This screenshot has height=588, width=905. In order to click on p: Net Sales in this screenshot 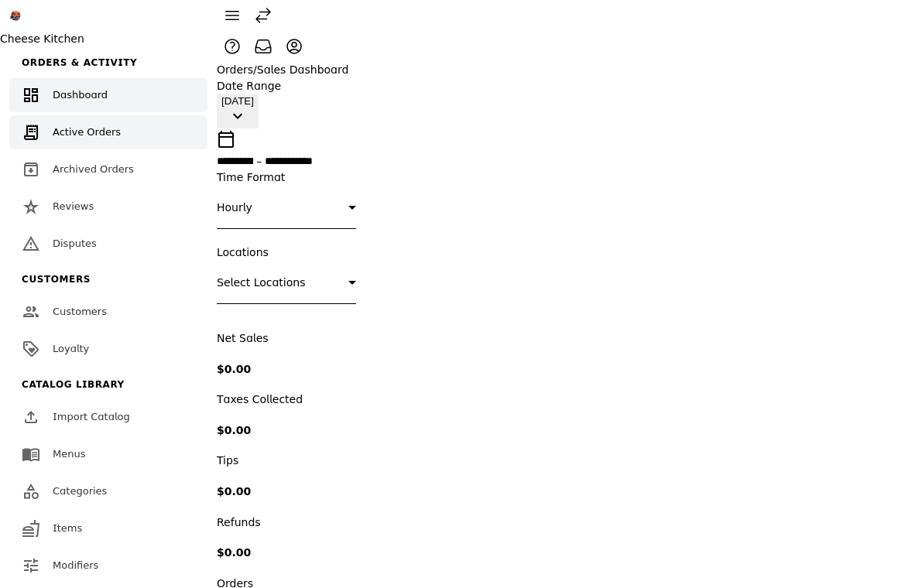, I will do `click(549, 338)`.